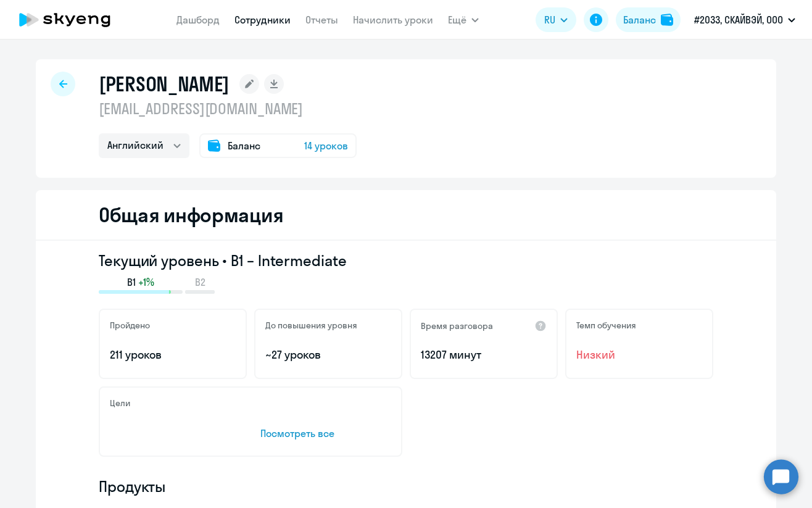  I want to click on a: Начислить уроки, so click(393, 20).